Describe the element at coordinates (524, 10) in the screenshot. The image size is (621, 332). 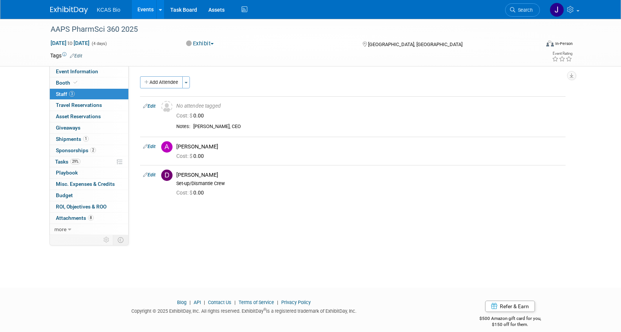
I see `span: Search` at that location.